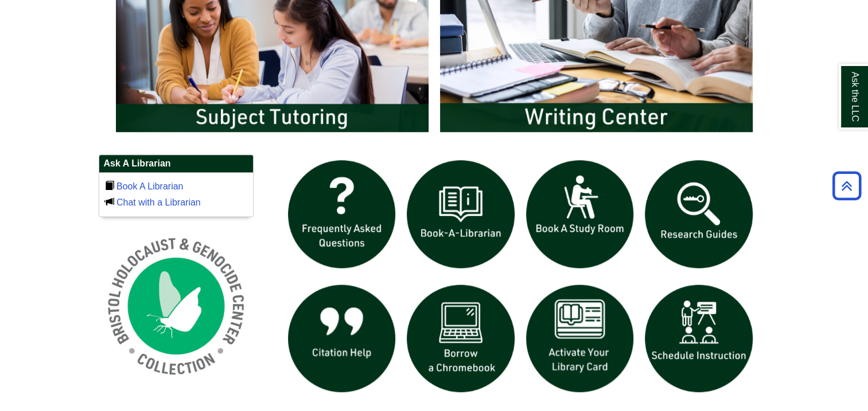 The width and height of the screenshot is (868, 411). I want to click on img: Research Guides icon links to research guides web page, so click(699, 214).